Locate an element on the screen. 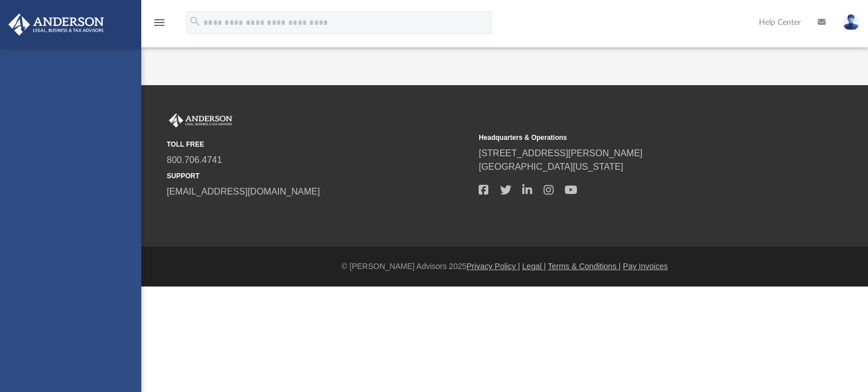  i: search is located at coordinates (195, 21).